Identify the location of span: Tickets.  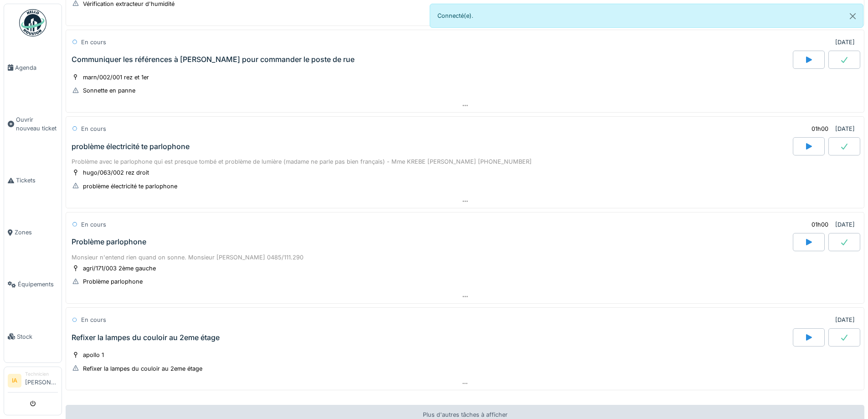
(37, 180).